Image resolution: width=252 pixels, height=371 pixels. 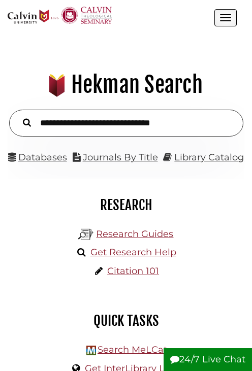 What do you see at coordinates (133, 271) in the screenshot?
I see `a: Citation 101` at bounding box center [133, 271].